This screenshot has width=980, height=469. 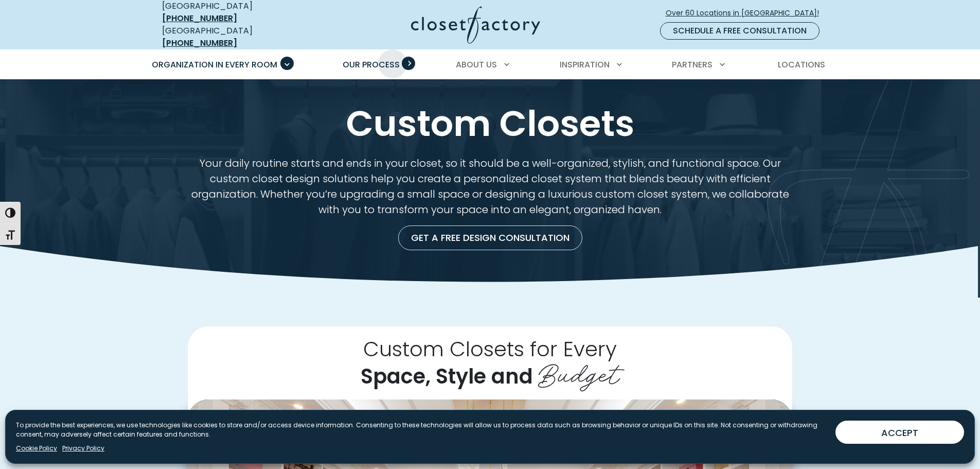 What do you see at coordinates (214, 65) in the screenshot?
I see `span: Organization in Every Room` at bounding box center [214, 65].